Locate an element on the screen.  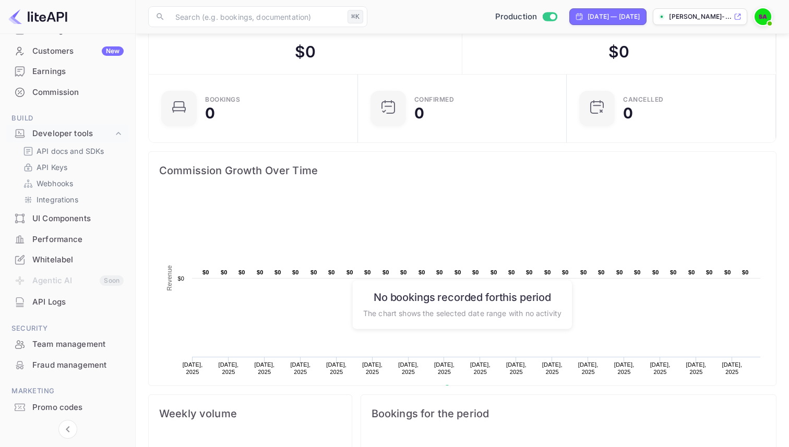
a: API Keys is located at coordinates (71, 167).